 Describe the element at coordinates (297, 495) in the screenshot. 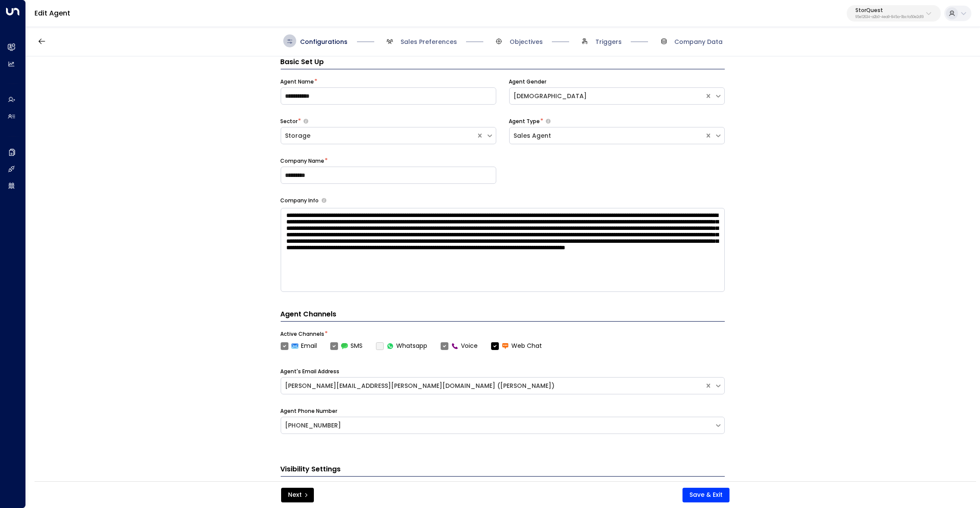

I see `button: Next` at that location.